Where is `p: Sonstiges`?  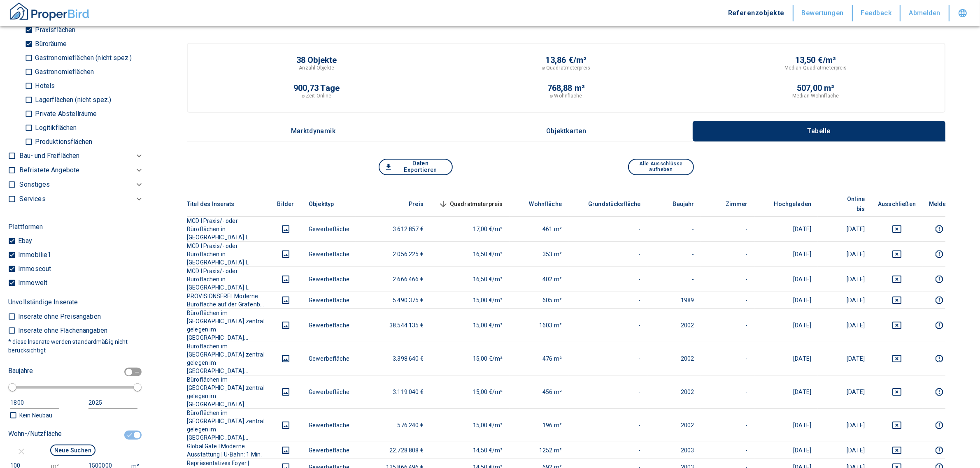 p: Sonstiges is located at coordinates (34, 185).